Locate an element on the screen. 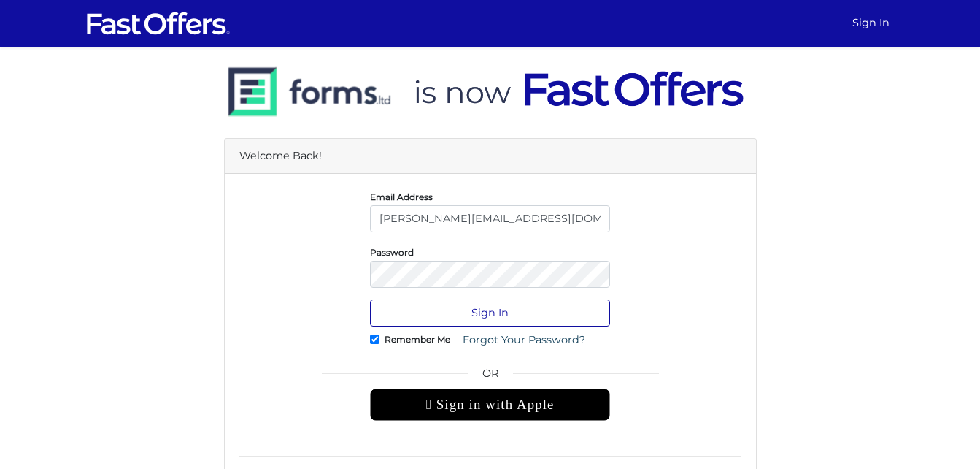 Image resolution: width=980 pixels, height=469 pixels. span: OR is located at coordinates (489, 377).